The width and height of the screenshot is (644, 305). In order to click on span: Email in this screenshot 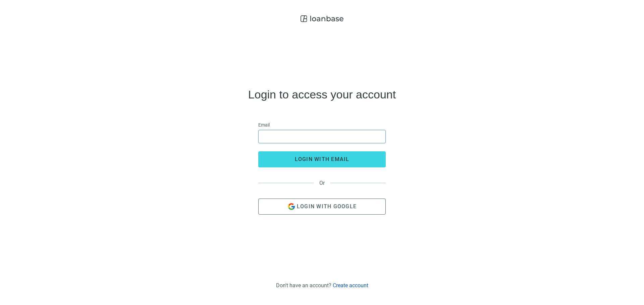, I will do `click(264, 125)`.